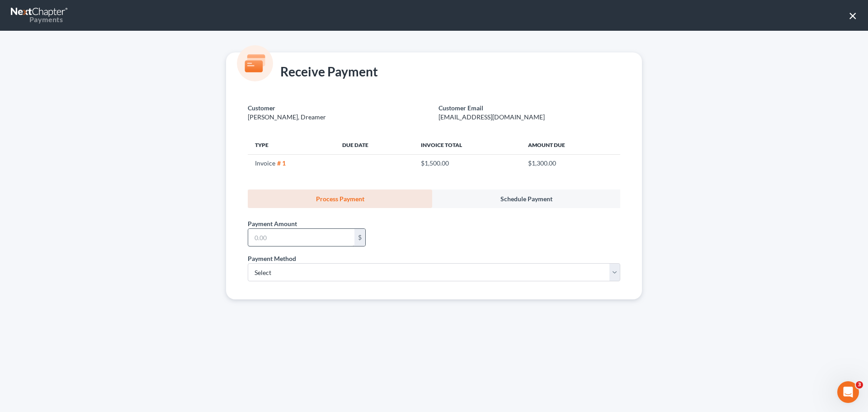 This screenshot has width=868, height=412. What do you see at coordinates (860, 384) in the screenshot?
I see `span: 3` at bounding box center [860, 384].